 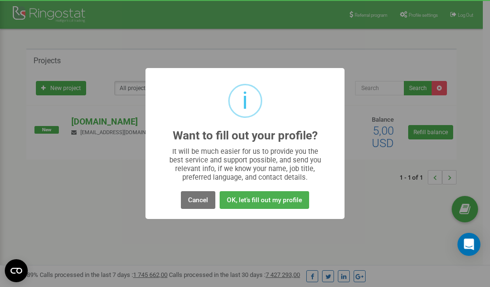 I want to click on div: Open Intercom Messenger, so click(x=469, y=244).